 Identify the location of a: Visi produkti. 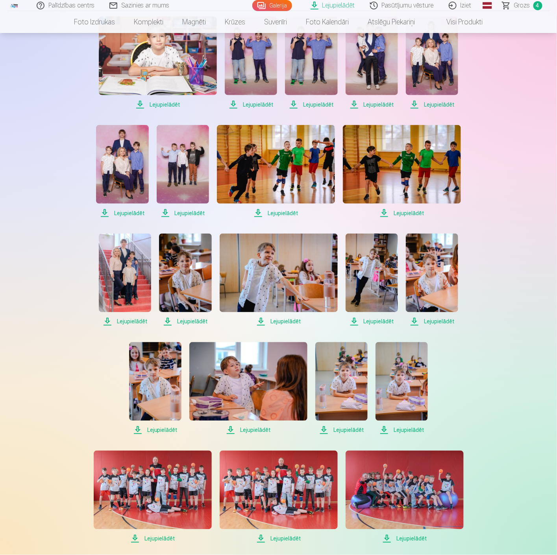
(458, 22).